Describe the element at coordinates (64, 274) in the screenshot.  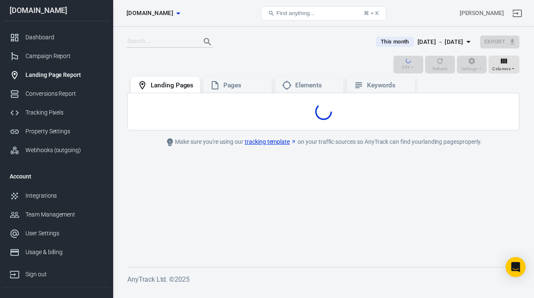
I see `div: Sign out` at that location.